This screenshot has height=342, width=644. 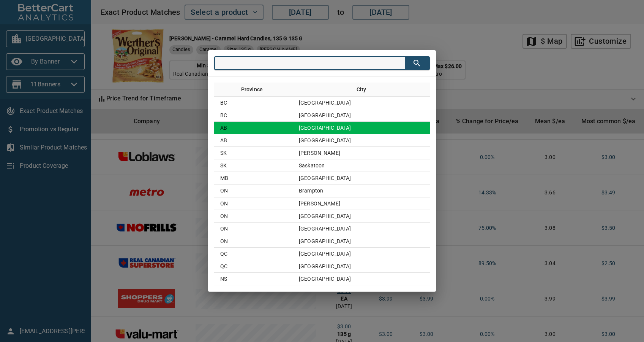 What do you see at coordinates (311, 63) in the screenshot?
I see `input: search` at bounding box center [311, 63].